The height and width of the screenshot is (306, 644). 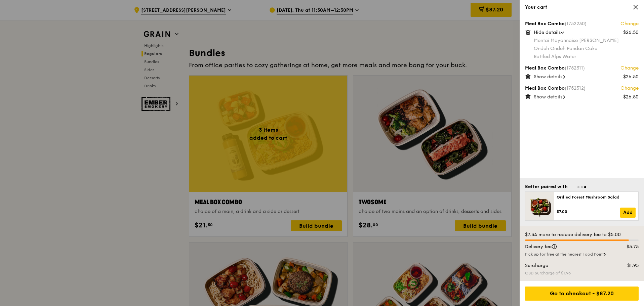 I want to click on div: $1.95, so click(x=627, y=266).